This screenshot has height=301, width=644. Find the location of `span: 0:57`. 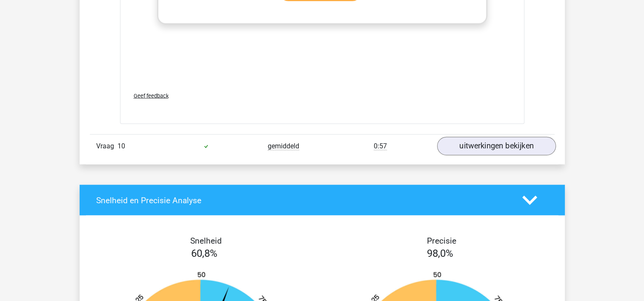

span: 0:57 is located at coordinates (380, 146).